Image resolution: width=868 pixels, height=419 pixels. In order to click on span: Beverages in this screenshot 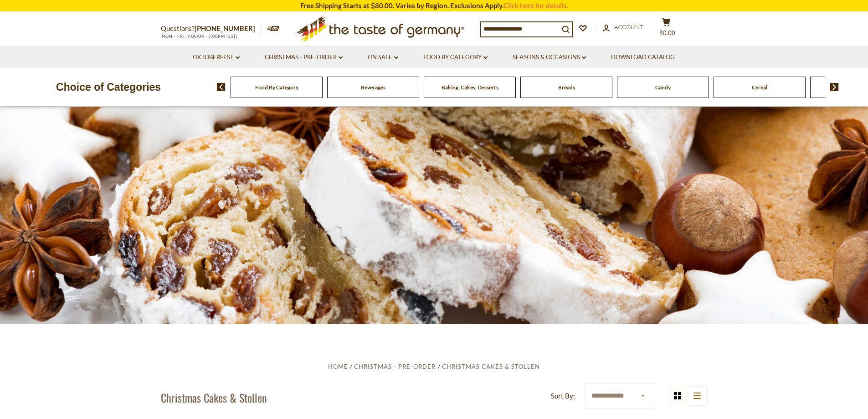, I will do `click(373, 87)`.